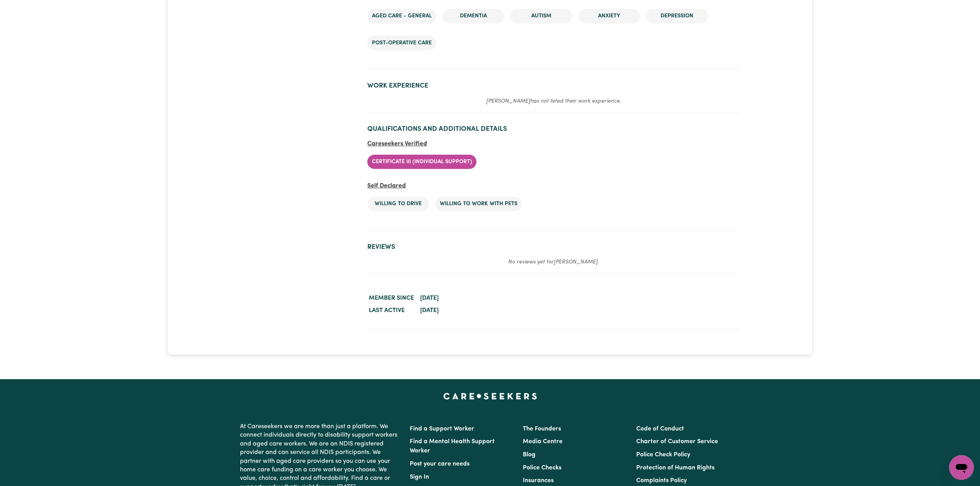 The image size is (980, 486). What do you see at coordinates (660, 429) in the screenshot?
I see `a: Code of Conduct` at bounding box center [660, 429].